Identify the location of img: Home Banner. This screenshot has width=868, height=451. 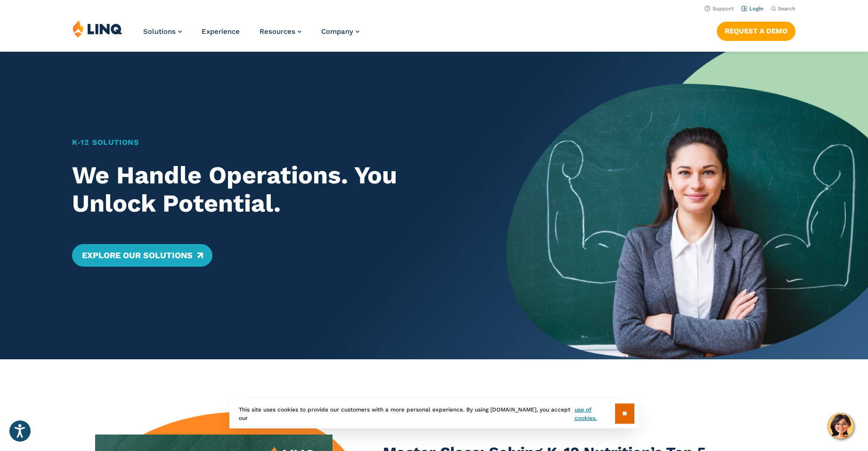
(687, 205).